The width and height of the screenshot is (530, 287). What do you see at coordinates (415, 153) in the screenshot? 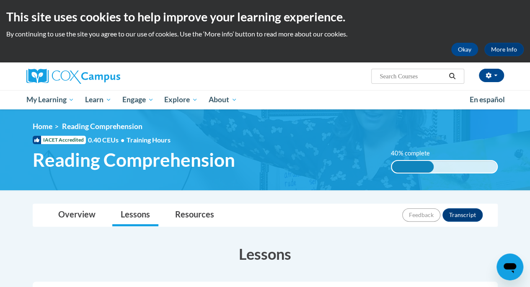
I see `label: 40% complete` at bounding box center [415, 153].